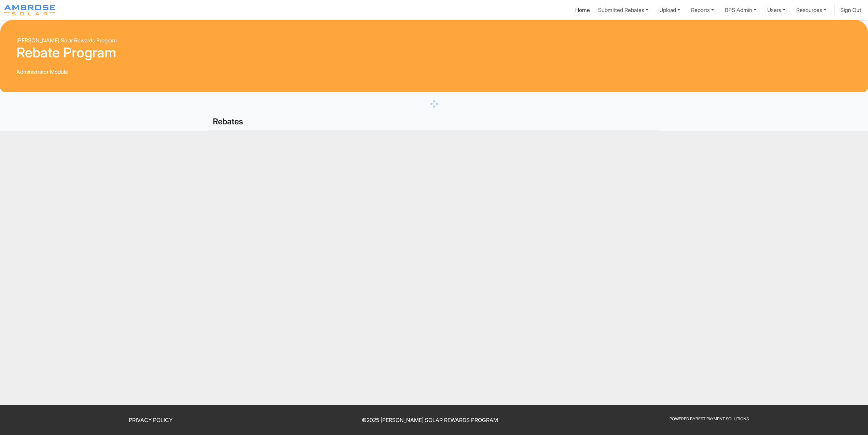 Image resolution: width=868 pixels, height=435 pixels. I want to click on a: Submitted Rebates, so click(623, 10).